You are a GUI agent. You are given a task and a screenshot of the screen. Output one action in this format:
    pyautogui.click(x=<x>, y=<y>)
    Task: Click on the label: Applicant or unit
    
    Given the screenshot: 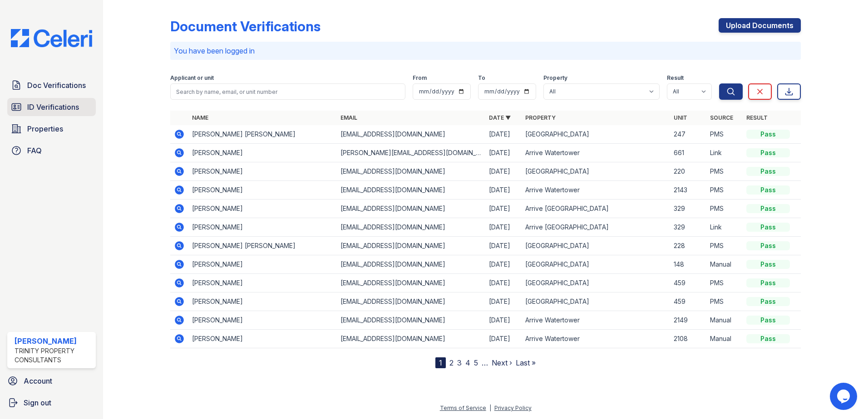 What is the action you would take?
    pyautogui.click(x=192, y=78)
    